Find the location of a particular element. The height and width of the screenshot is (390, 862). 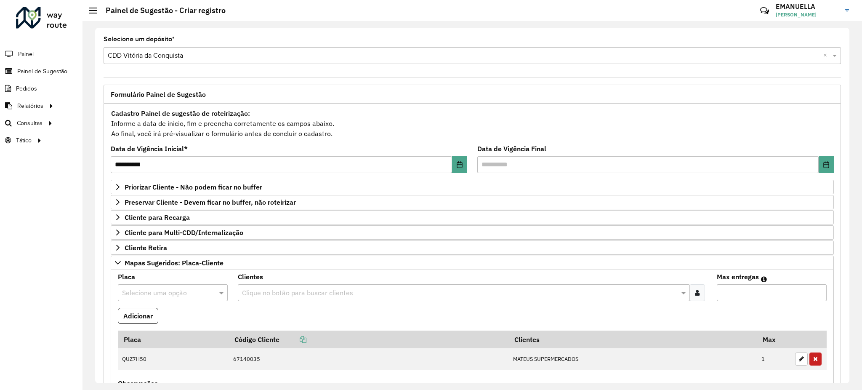

th: Max is located at coordinates (774, 339).